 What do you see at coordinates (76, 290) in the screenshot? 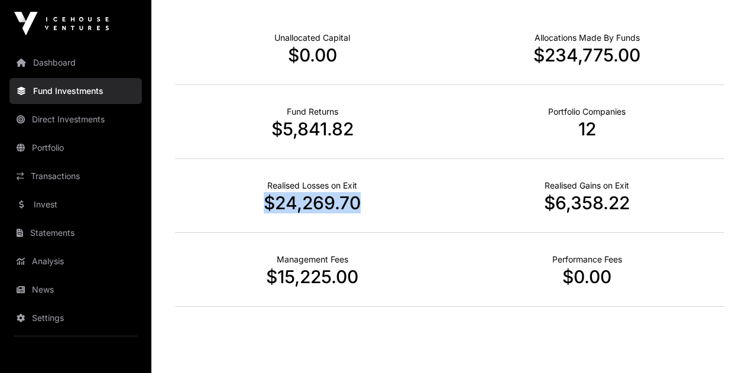
I see `a: News` at bounding box center [76, 290].